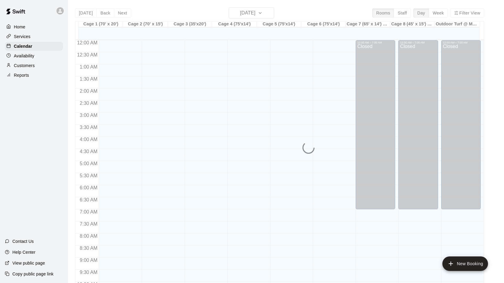 Image resolution: width=504 pixels, height=283 pixels. I want to click on span: 6:00 AM, so click(88, 187).